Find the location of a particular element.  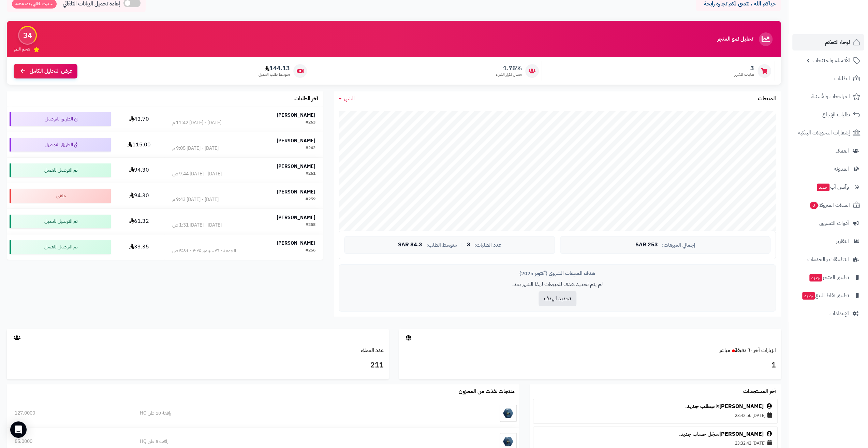

div: 85.0000 is located at coordinates (69, 441).